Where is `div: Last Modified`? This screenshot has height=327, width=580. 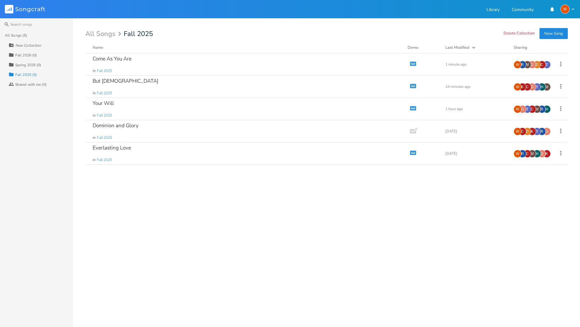 div: Last Modified is located at coordinates (457, 48).